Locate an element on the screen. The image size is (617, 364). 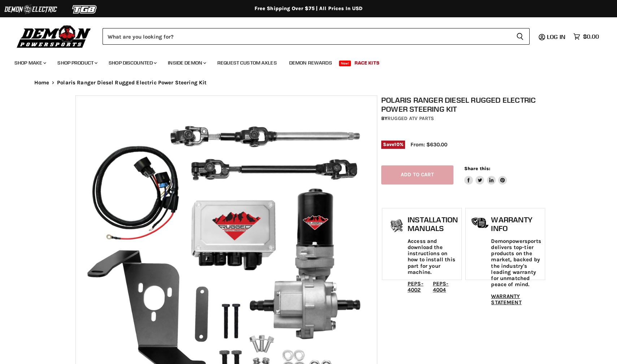
div: by is located at coordinates (463, 119).